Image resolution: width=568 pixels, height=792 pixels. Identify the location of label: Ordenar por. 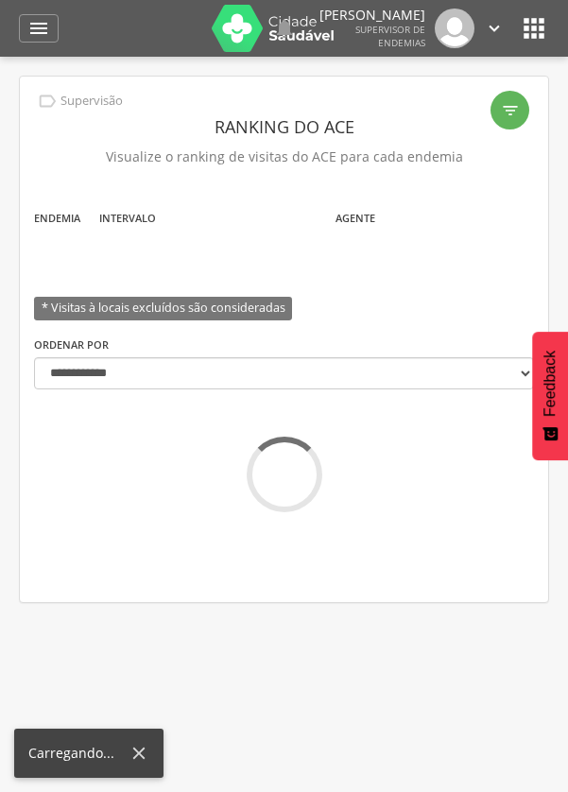
(71, 345).